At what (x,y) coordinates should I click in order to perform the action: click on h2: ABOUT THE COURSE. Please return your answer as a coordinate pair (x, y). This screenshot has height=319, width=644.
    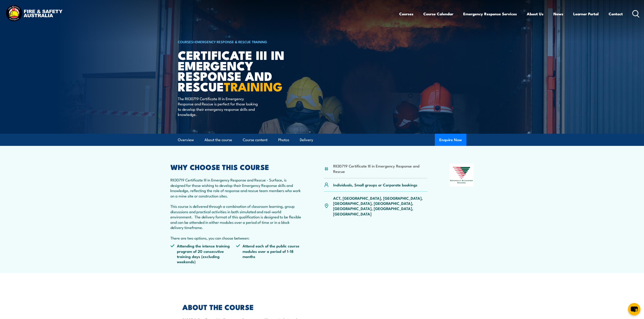
    Looking at the image, I should click on (242, 307).